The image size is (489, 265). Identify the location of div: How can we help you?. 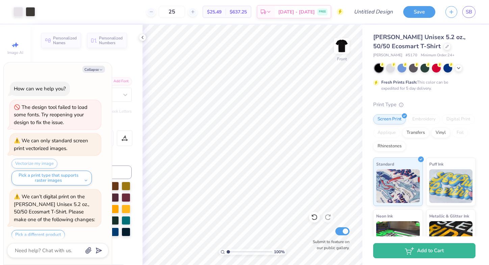
(40, 89).